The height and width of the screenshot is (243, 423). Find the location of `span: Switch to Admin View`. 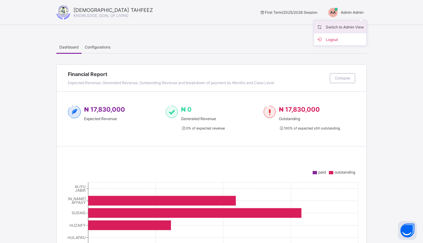

span: Switch to Admin View is located at coordinates (340, 27).